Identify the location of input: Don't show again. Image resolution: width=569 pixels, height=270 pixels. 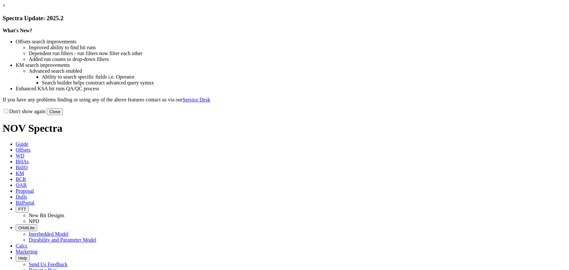
(6, 111).